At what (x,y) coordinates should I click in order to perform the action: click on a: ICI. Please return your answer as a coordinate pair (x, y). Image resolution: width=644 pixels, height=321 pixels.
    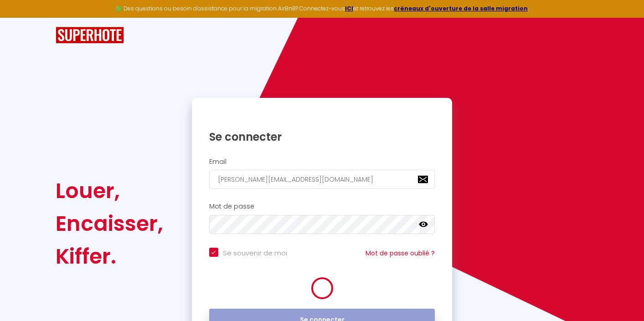
    Looking at the image, I should click on (349, 8).